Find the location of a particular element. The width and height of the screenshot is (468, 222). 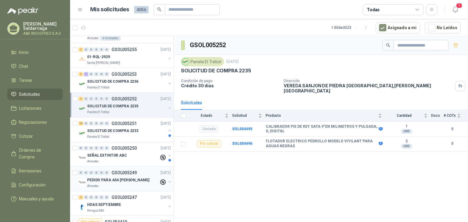

img: Logo peakr is located at coordinates (23, 11).